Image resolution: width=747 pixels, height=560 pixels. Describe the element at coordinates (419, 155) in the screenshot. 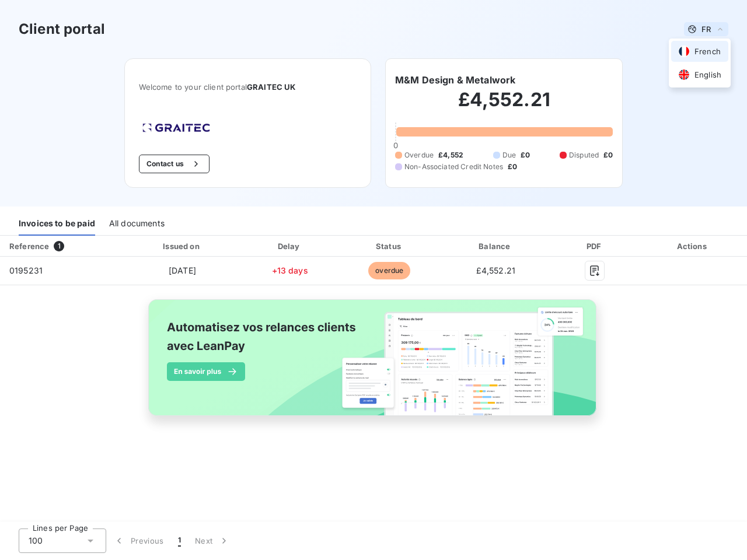

I see `span: Overdue` at that location.